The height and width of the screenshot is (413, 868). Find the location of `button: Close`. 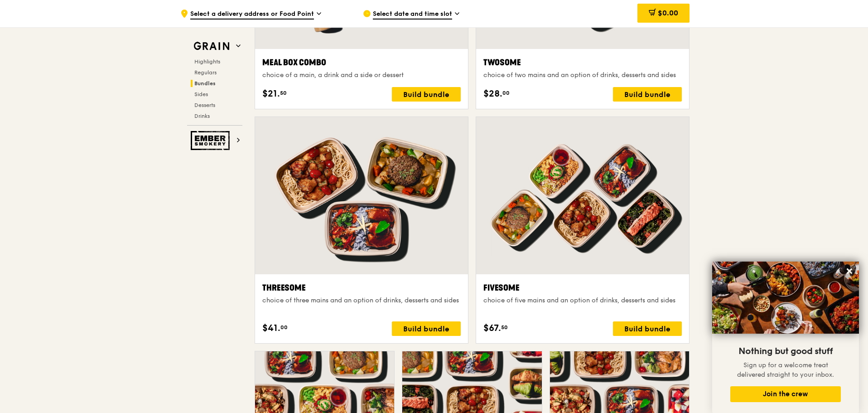

button: Close is located at coordinates (849, 271).